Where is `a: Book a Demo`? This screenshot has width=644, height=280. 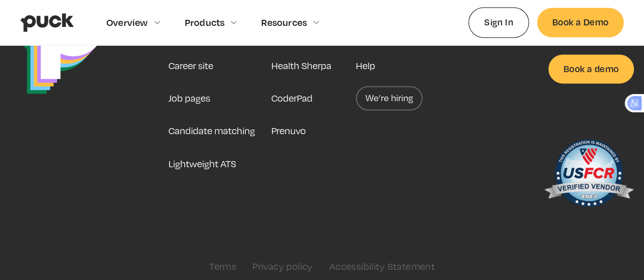 a: Book a Demo is located at coordinates (581, 22).